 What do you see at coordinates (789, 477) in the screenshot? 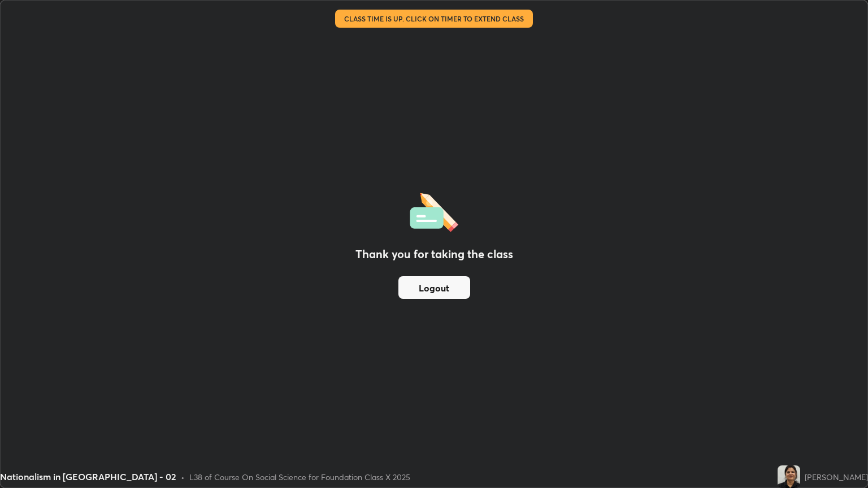
I see `img: 1781f5688b4a419e9e2ef2943c22657b.jpg` at bounding box center [789, 477].